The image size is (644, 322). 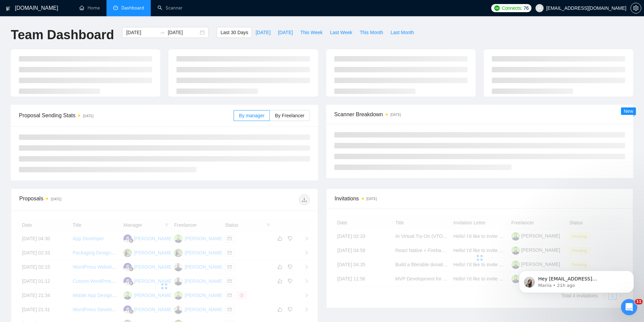 What do you see at coordinates (480, 114) in the screenshot?
I see `span: Scanner Breakdown` at bounding box center [480, 114].